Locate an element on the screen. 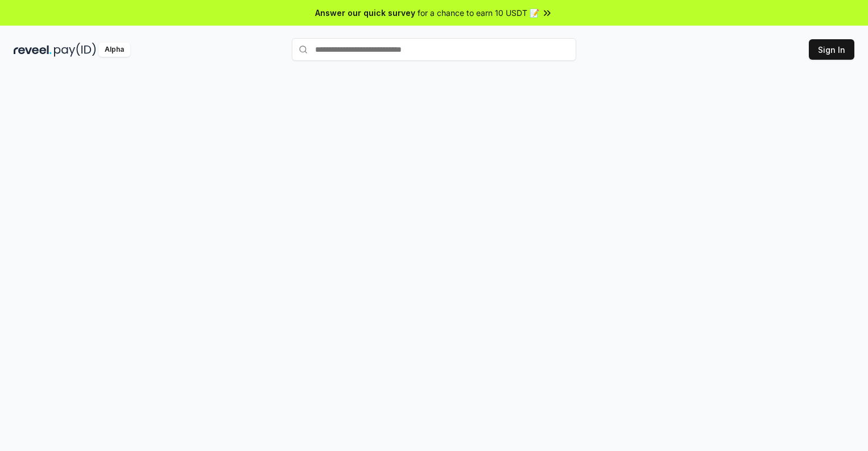 This screenshot has height=451, width=868. button: Sign In is located at coordinates (832, 50).